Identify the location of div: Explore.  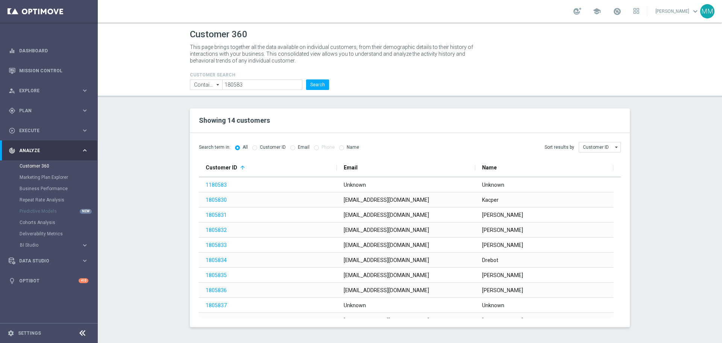
(45, 91).